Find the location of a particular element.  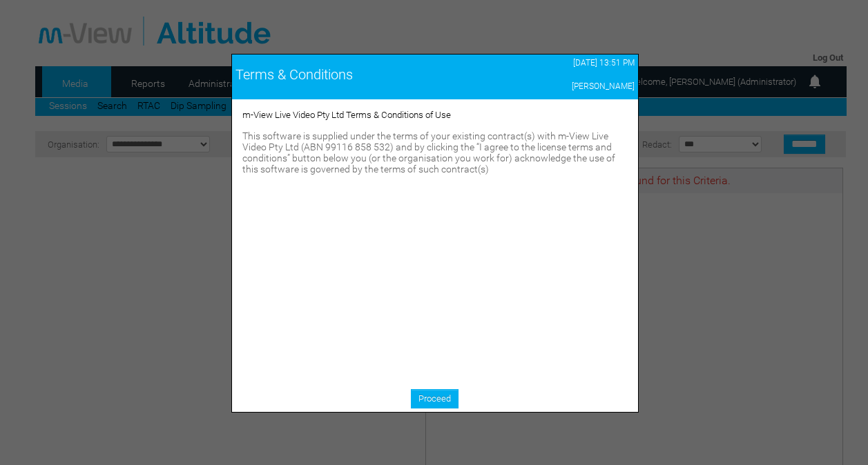

div: Terms & Conditions is located at coordinates (362, 74).